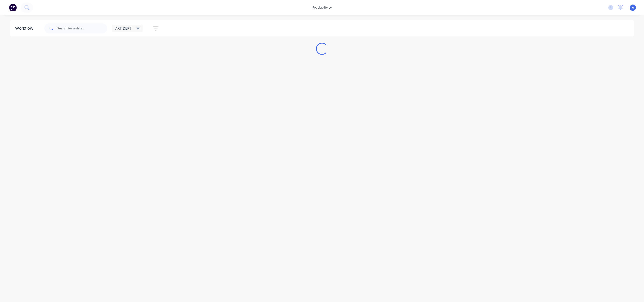  Describe the element at coordinates (26, 28) in the screenshot. I see `div: Workflow` at that location.